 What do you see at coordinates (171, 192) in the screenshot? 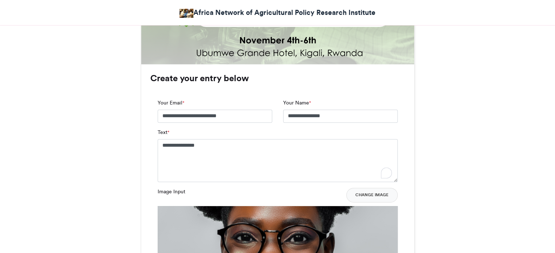
I see `label: Image Input` at bounding box center [171, 192].